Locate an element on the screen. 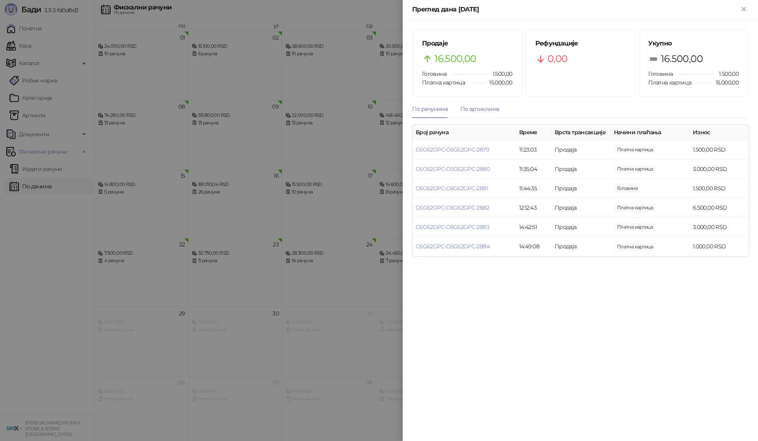 The image size is (758, 441). th: Начини плаћања is located at coordinates (650, 132).